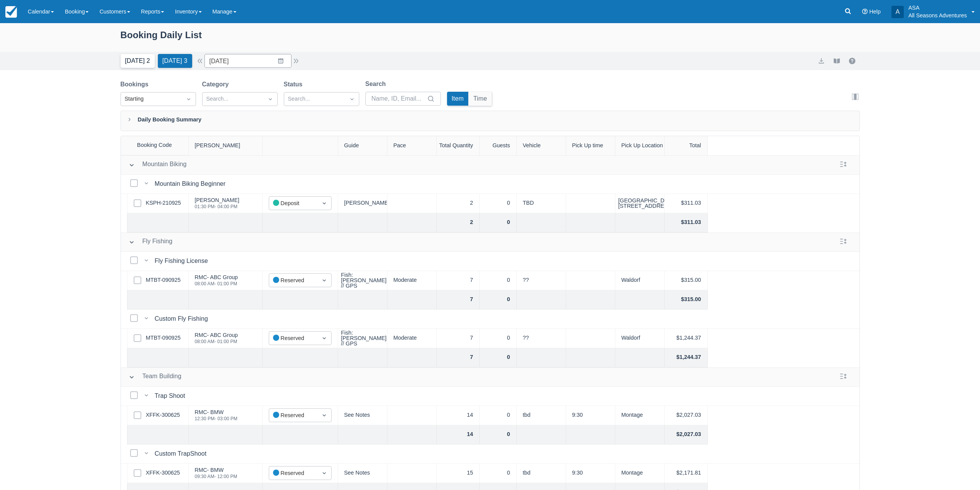  I want to click on p: ASA, so click(938, 8).